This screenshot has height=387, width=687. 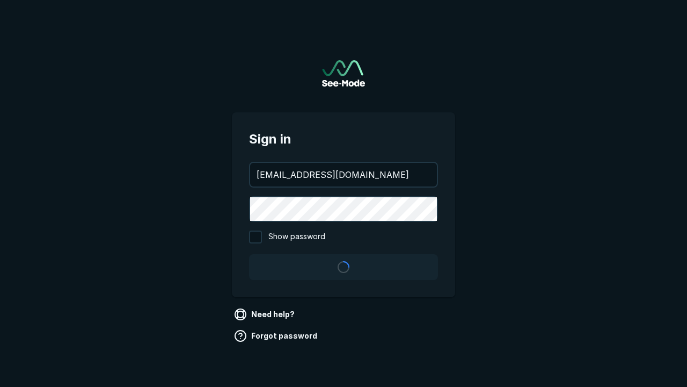 What do you see at coordinates (344, 139) in the screenshot?
I see `span: Sign in` at bounding box center [344, 139].